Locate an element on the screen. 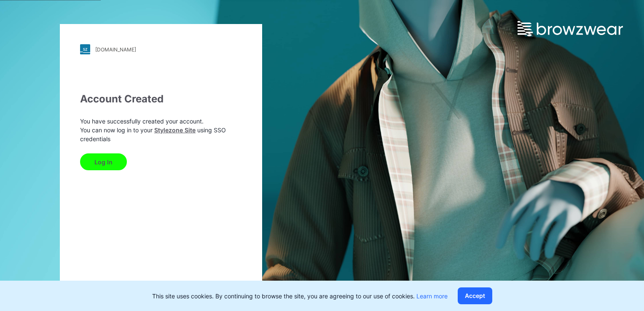 This screenshot has height=311, width=644. p: This site uses cookies. By continuing to browse the site, you are agreeing to our use of cookies. is located at coordinates (300, 296).